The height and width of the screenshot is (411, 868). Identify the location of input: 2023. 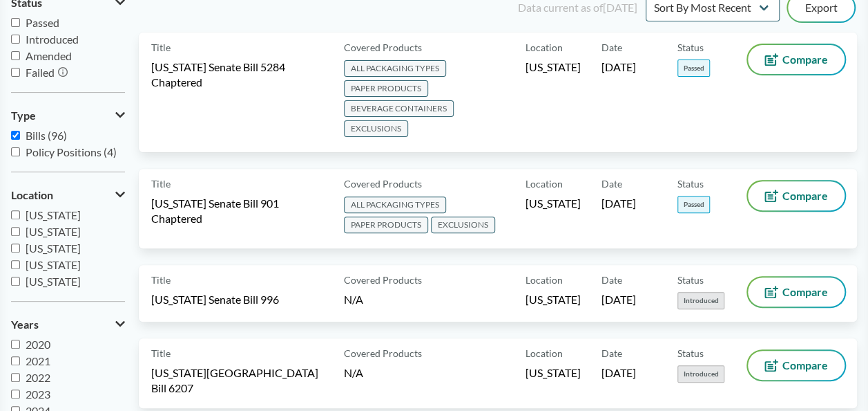
(15, 393).